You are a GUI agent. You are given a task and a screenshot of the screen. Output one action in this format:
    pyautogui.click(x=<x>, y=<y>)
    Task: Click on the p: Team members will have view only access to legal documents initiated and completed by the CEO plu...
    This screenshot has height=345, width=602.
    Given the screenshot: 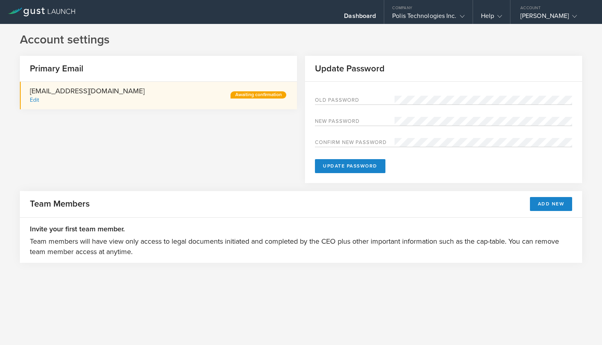 What is the action you would take?
    pyautogui.click(x=301, y=246)
    